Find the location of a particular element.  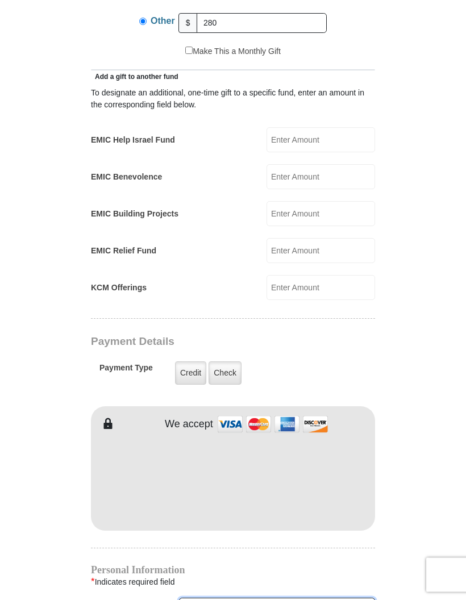

label: EMIC Relief Fund is located at coordinates (123, 251).